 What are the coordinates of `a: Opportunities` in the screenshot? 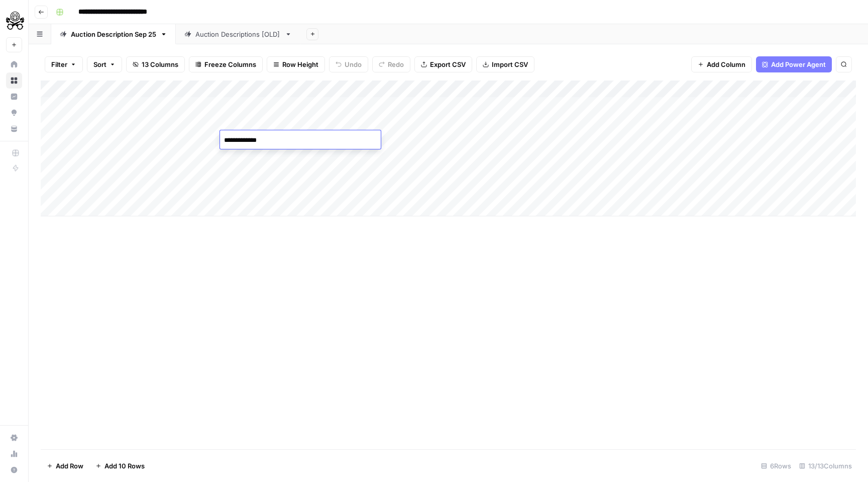 It's located at (14, 113).